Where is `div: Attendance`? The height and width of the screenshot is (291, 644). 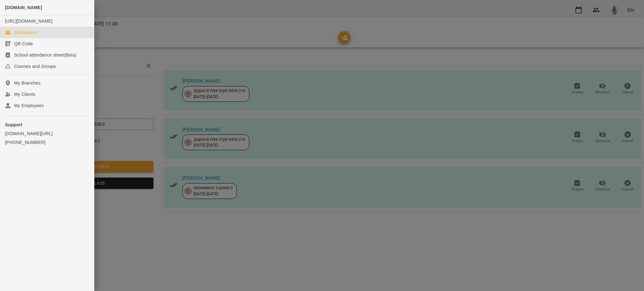
div: Attendance is located at coordinates (25, 32).